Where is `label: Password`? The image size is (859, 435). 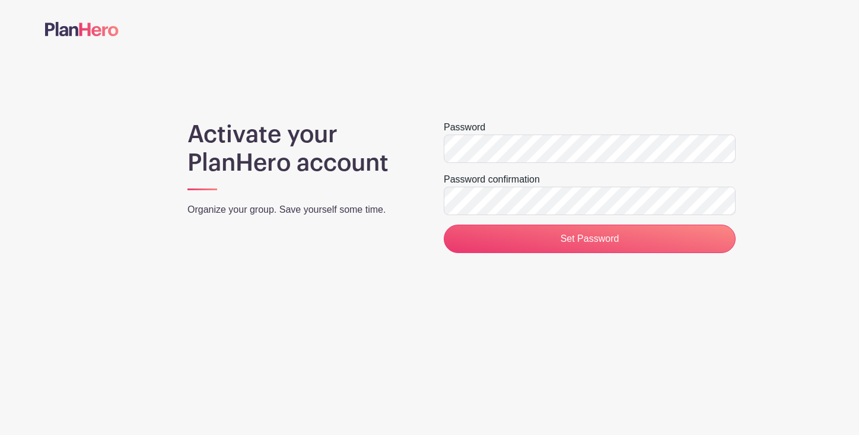
label: Password is located at coordinates (464, 128).